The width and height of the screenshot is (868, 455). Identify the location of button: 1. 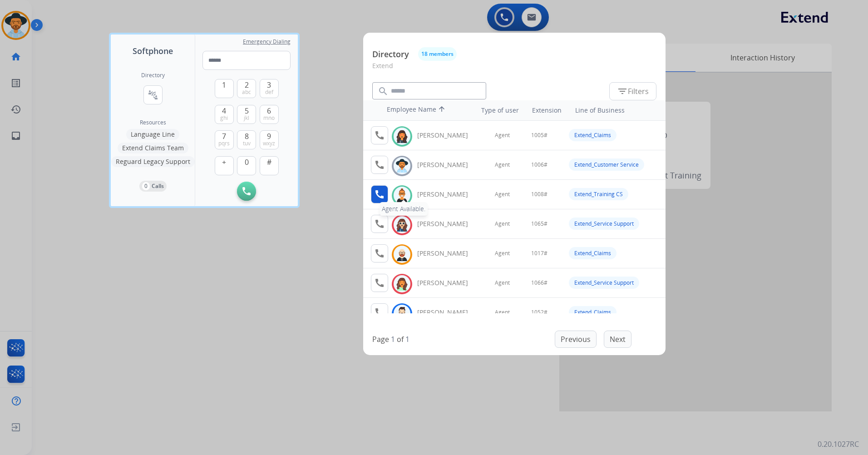
(224, 89).